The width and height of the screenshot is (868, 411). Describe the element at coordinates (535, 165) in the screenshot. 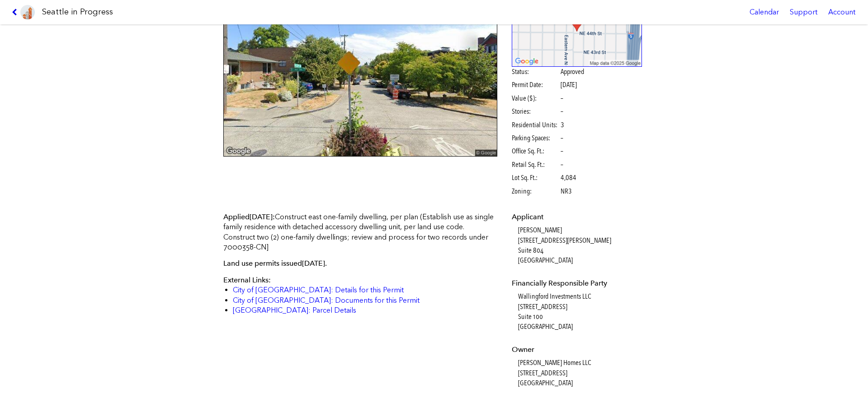

I see `span: Retail Sq. Ft.:` at that location.